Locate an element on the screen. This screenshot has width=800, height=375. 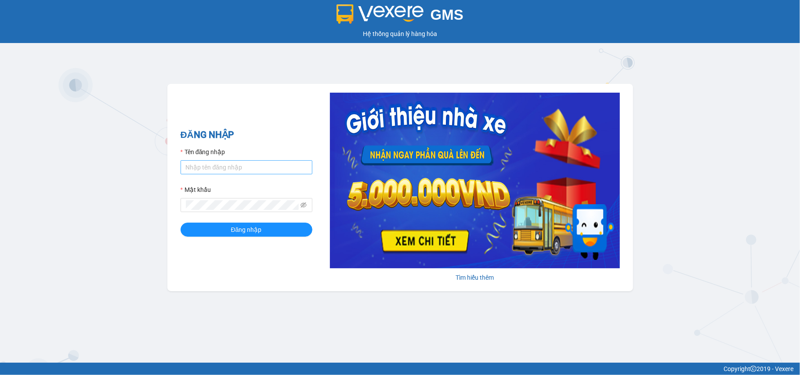
div: Hệ thống quản lý hàng hóa is located at coordinates (400, 34).